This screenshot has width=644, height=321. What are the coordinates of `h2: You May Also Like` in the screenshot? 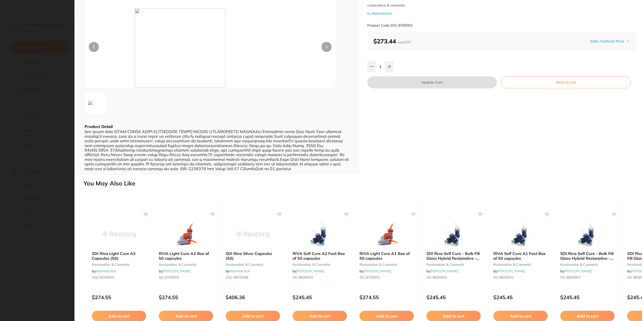 It's located at (363, 184).